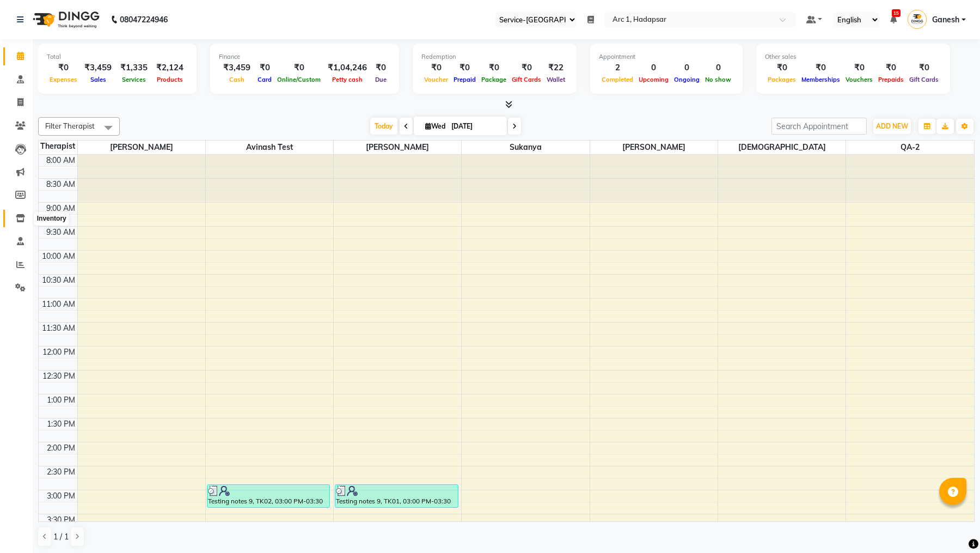 The height and width of the screenshot is (553, 980). I want to click on span: Today, so click(384, 126).